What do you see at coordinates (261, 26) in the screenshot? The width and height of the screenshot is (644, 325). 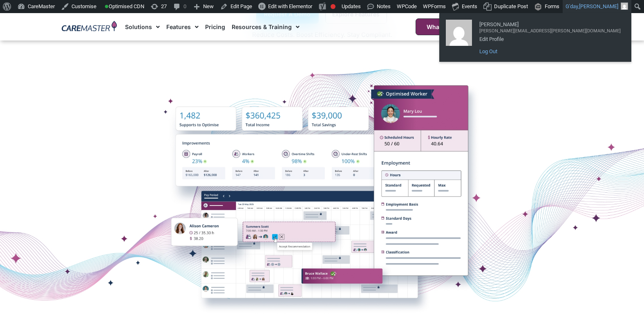 I see `nav: Menu` at bounding box center [261, 26].